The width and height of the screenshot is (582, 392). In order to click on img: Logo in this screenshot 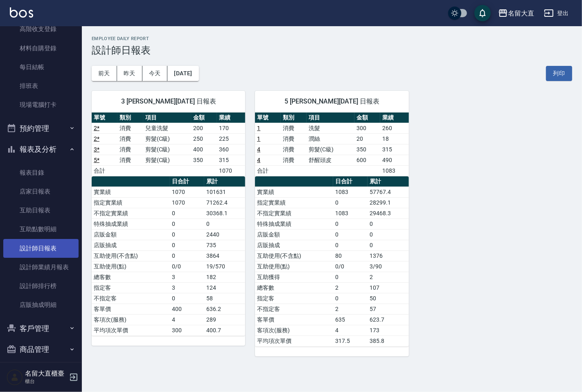, I will do `click(21, 13)`.